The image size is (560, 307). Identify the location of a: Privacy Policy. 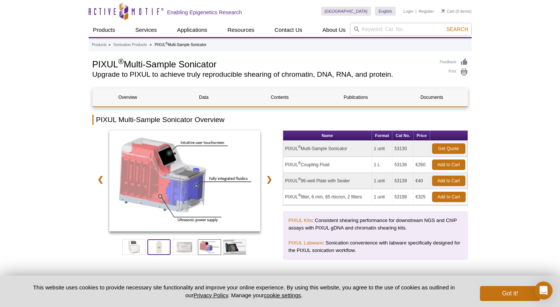
(211, 295).